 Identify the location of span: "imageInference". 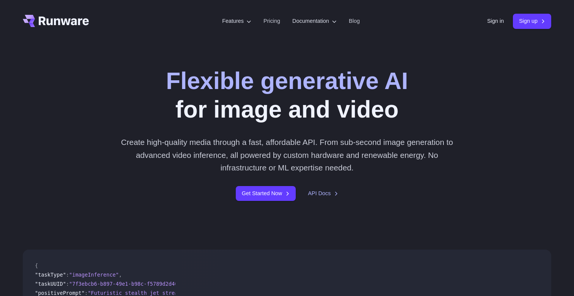
(94, 274).